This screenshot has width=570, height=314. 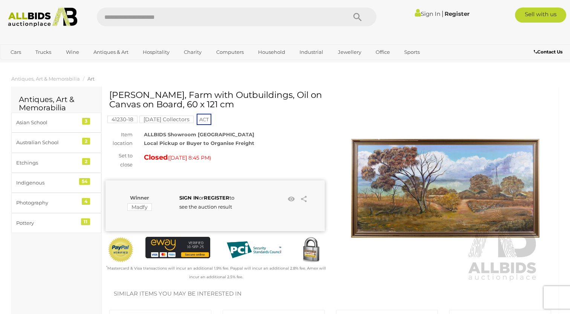 What do you see at coordinates (91, 79) in the screenshot?
I see `a: Art` at bounding box center [91, 79].